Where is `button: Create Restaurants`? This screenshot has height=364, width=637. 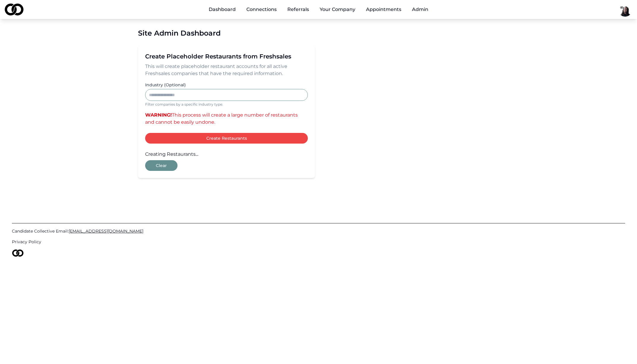 button: Create Restaurants is located at coordinates (227, 138).